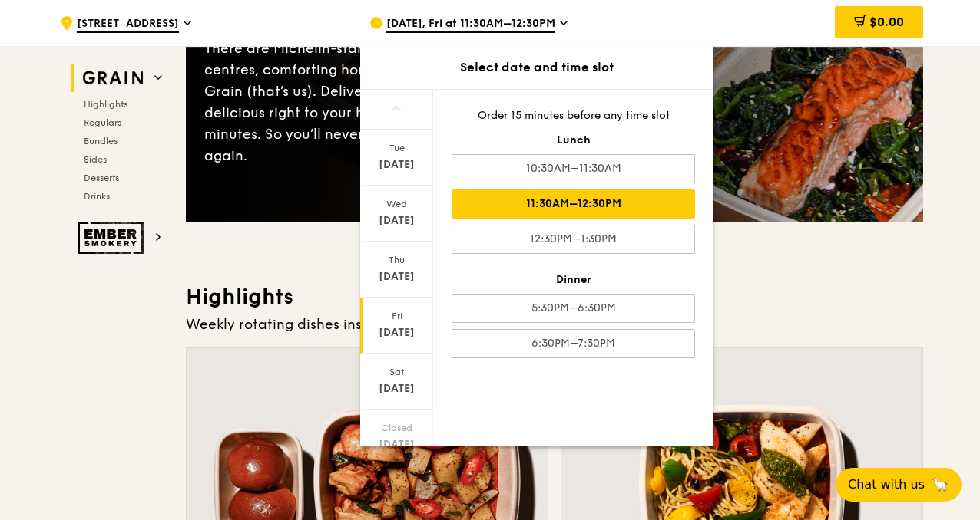  Describe the element at coordinates (396, 316) in the screenshot. I see `div: Fri` at that location.